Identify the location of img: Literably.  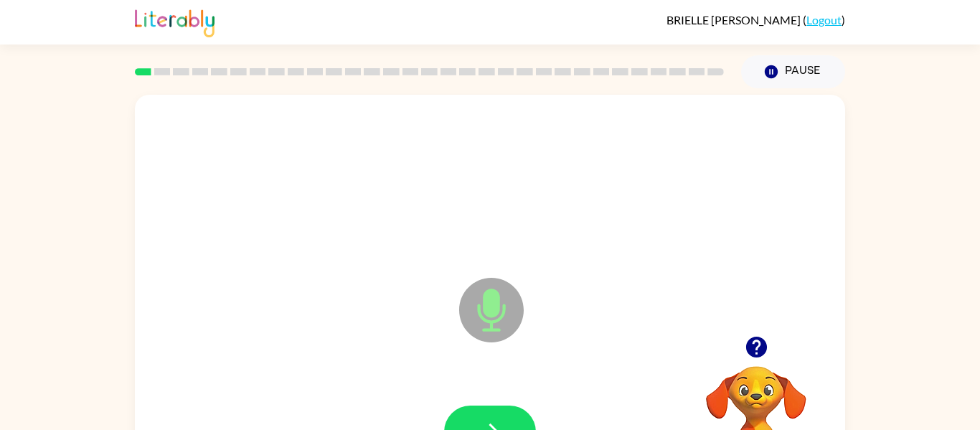
(174, 21).